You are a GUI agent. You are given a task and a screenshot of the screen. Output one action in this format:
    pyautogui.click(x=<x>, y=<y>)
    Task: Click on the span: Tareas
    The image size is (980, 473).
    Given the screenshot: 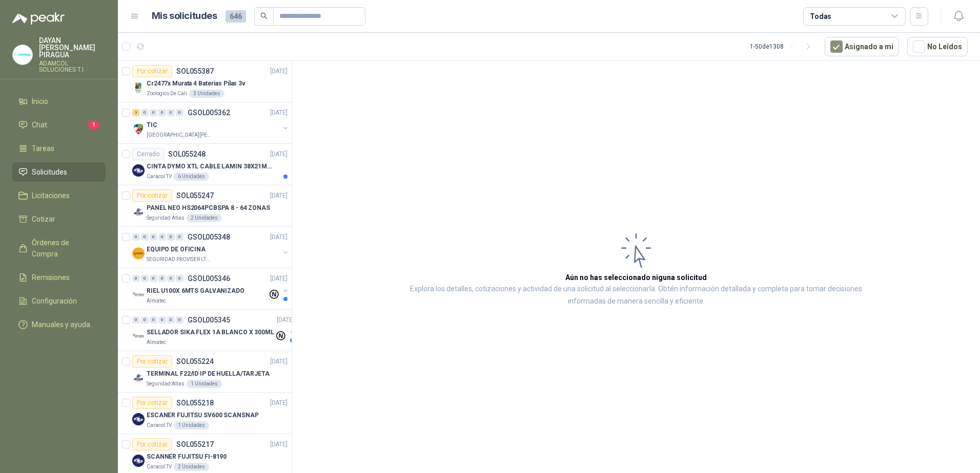 What is the action you would take?
    pyautogui.click(x=43, y=148)
    